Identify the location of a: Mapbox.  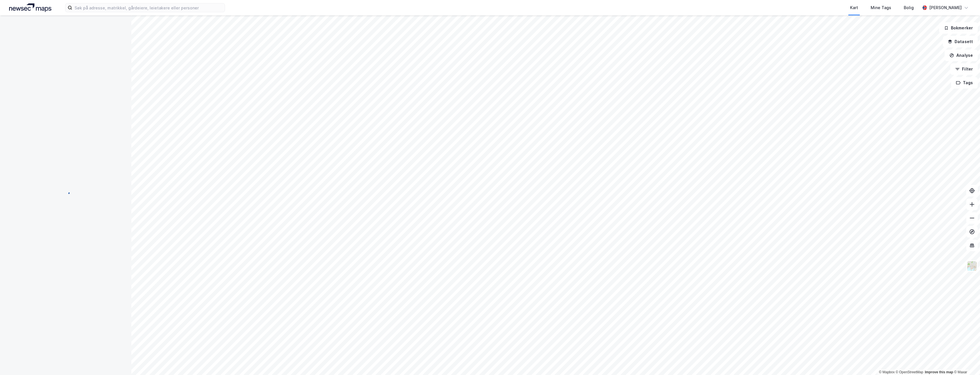
(887, 372).